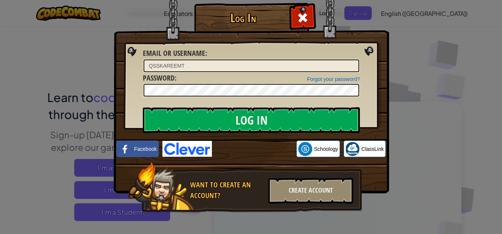 The width and height of the screenshot is (502, 234). Describe the element at coordinates (353, 149) in the screenshot. I see `img: classlink-logo-small.png` at that location.